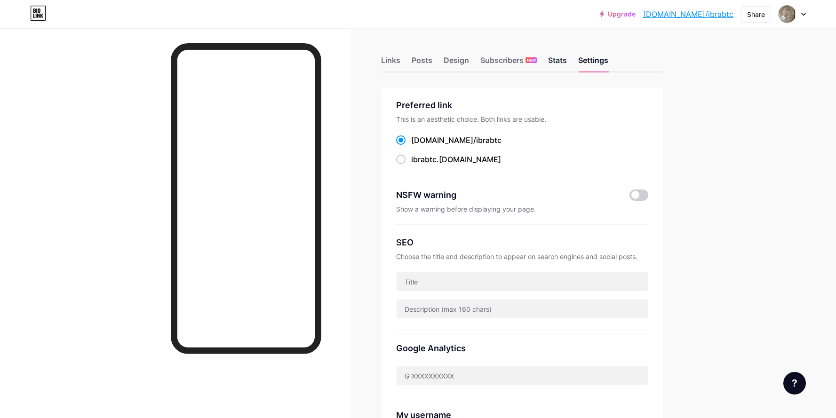 The height and width of the screenshot is (418, 836). Describe the element at coordinates (531, 60) in the screenshot. I see `span: NEW` at that location.